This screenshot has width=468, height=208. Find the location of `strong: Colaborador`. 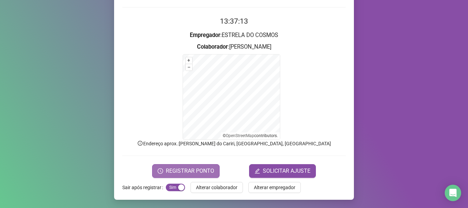

strong: Colaborador is located at coordinates (212, 47).